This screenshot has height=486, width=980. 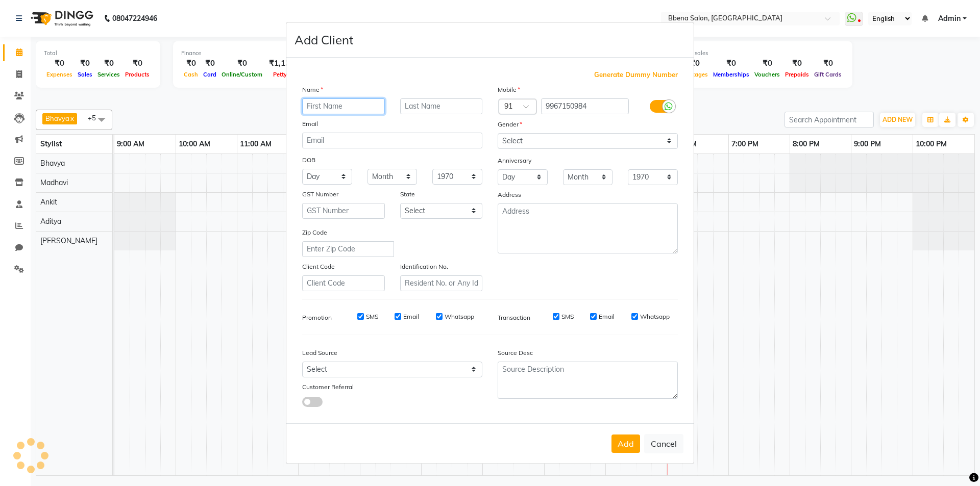 What do you see at coordinates (442, 283) in the screenshot?
I see `input: Resident No. or Any Id` at bounding box center [442, 283].